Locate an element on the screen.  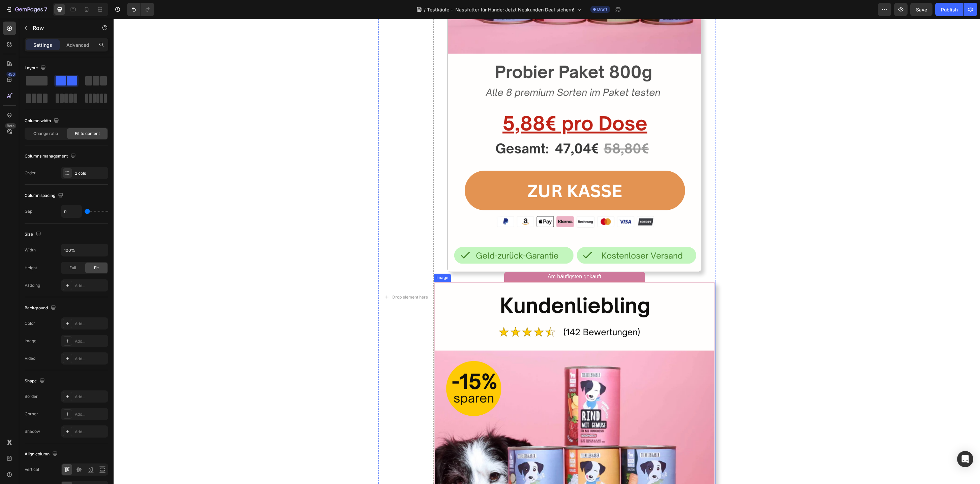
div: Corner is located at coordinates (31, 414).